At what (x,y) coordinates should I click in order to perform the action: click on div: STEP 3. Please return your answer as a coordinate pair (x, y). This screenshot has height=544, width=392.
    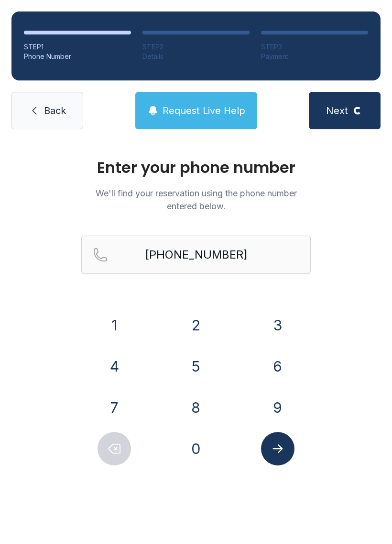
    Looking at the image, I should click on (314, 47).